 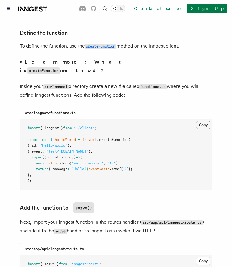 What do you see at coordinates (34, 140) in the screenshot?
I see `span: export` at bounding box center [34, 140].